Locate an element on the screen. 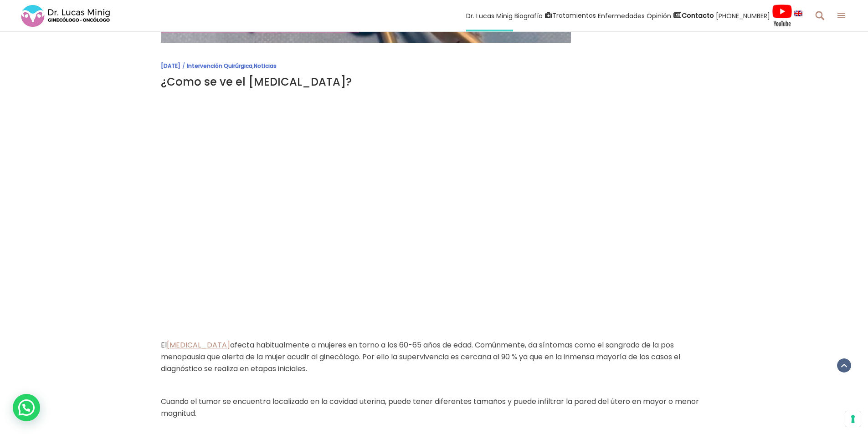 This screenshot has height=434, width=868. div: WhatsApp contact is located at coordinates (26, 408).